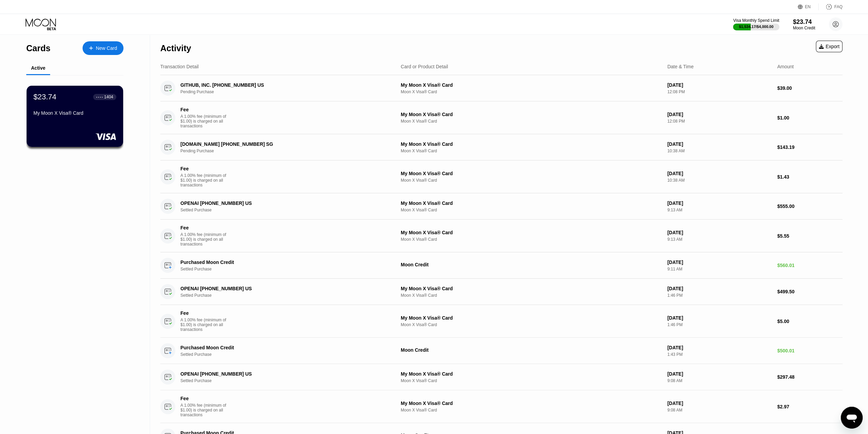 Image resolution: width=868 pixels, height=434 pixels. Describe the element at coordinates (279, 347) in the screenshot. I see `div: Purchased Moon Credit` at that location.